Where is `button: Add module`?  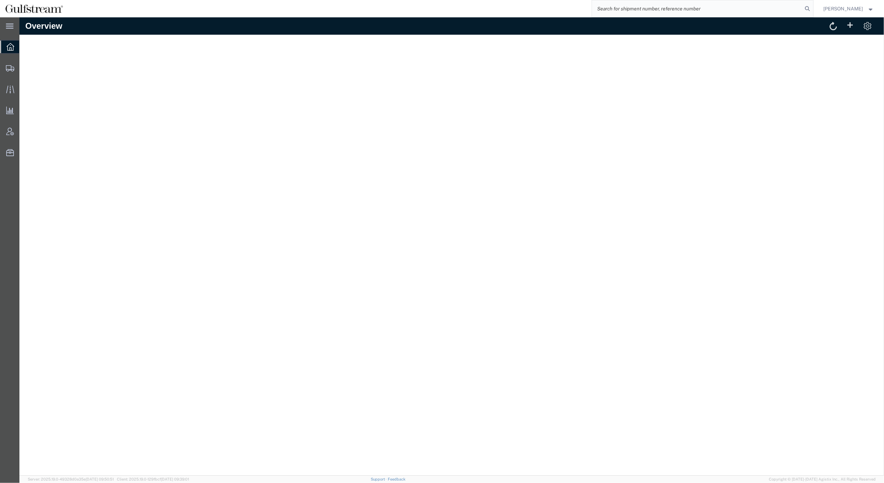 button: Add module is located at coordinates (831, 9).